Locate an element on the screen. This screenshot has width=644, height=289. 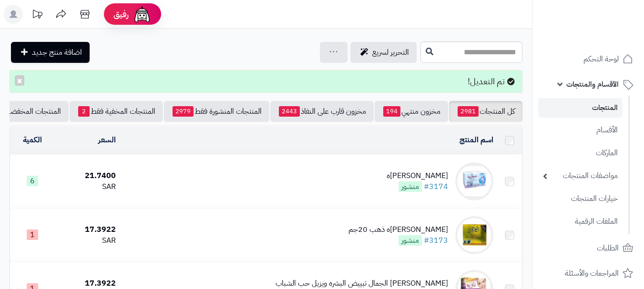
a: تحديثات المنصة is located at coordinates (37, 15).